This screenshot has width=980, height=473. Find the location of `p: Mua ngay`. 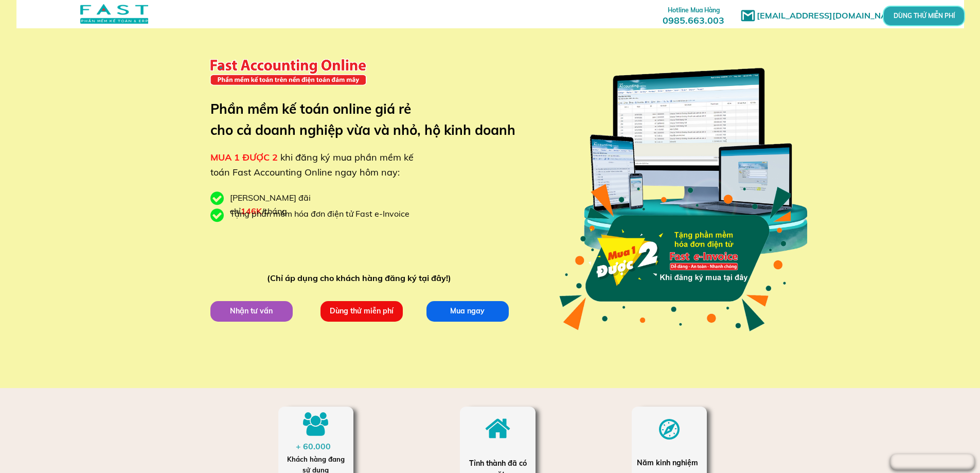

p: Mua ngay is located at coordinates (467, 311).